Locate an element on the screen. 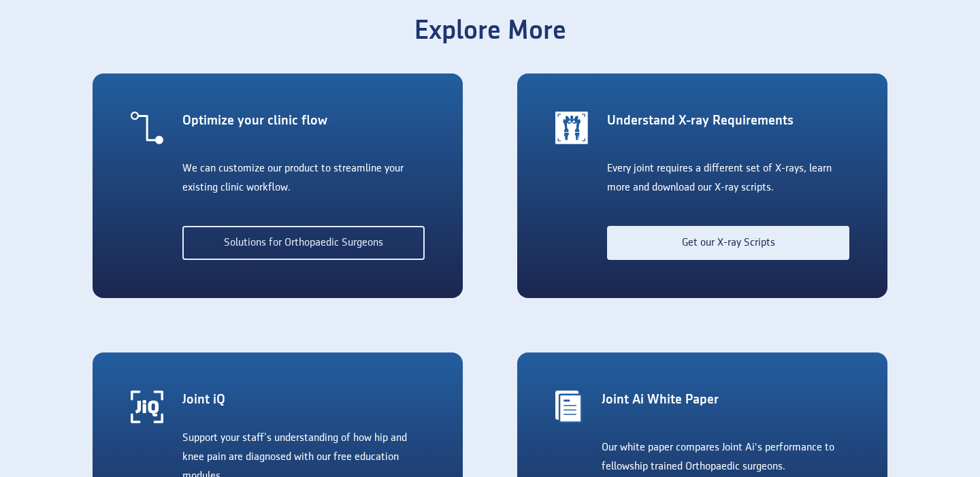 The height and width of the screenshot is (477, 980). div: Joint Ai White Paper is located at coordinates (725, 400).